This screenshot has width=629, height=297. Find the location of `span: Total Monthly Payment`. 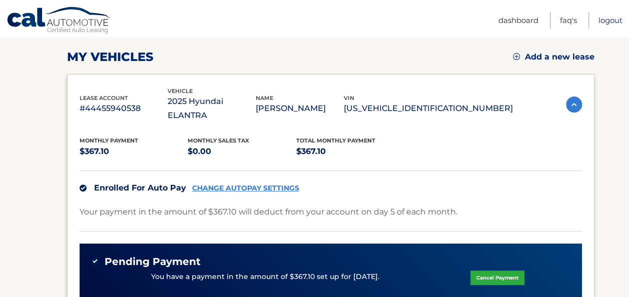

span: Total Monthly Payment is located at coordinates (336, 141).